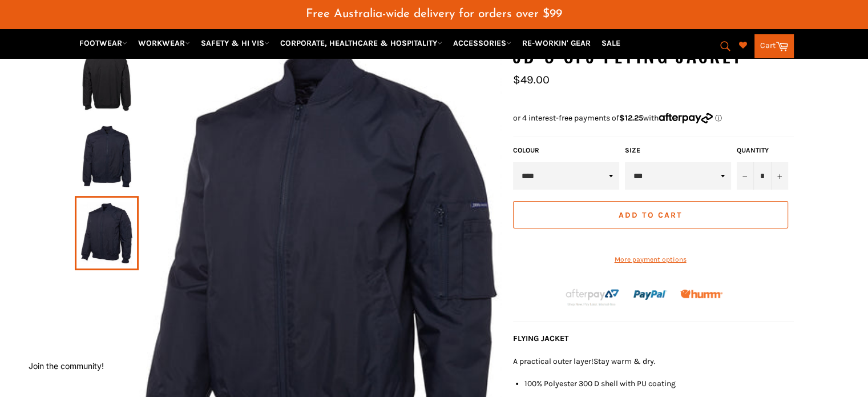  I want to click on a: FOOTWEAR, so click(103, 43).